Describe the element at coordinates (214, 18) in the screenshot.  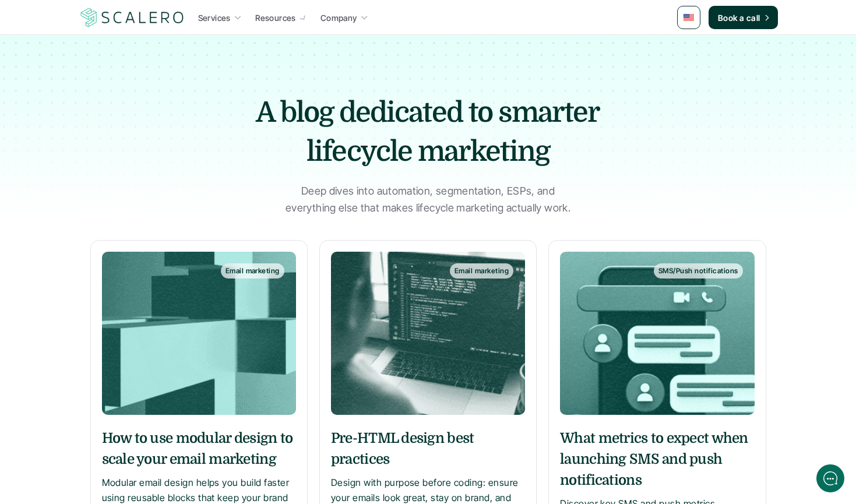
I see `p: Services` at that location.